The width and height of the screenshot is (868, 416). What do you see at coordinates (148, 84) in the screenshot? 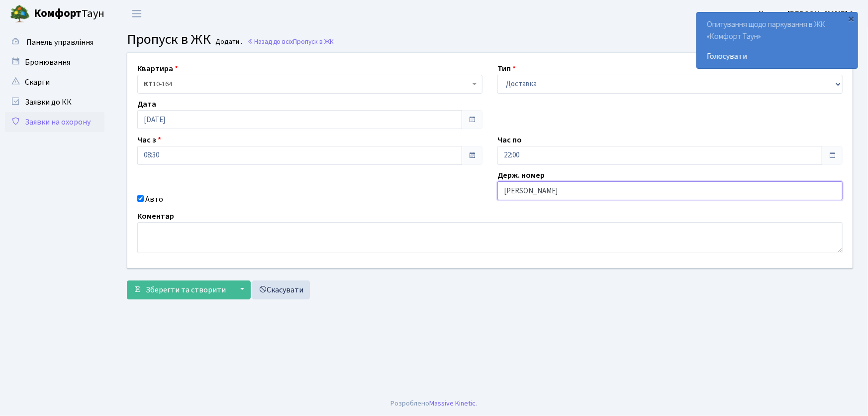
I see `b: КТ` at bounding box center [148, 84].